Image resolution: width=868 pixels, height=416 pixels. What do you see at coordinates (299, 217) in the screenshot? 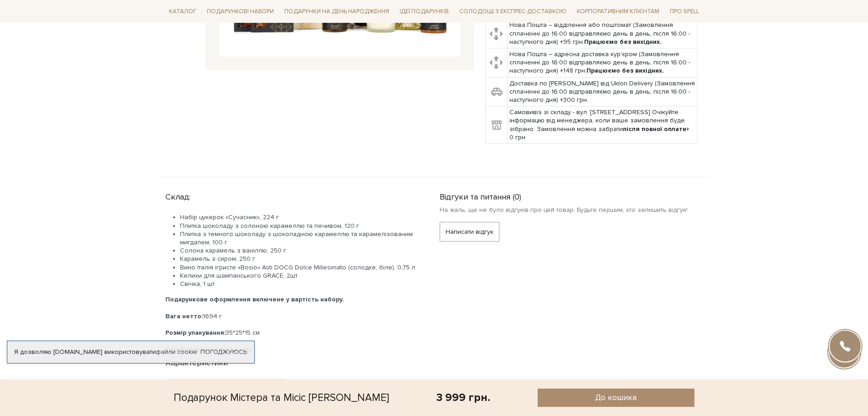
I see `li: Набір цукерок «Сучасник», 224 г` at bounding box center [299, 217].